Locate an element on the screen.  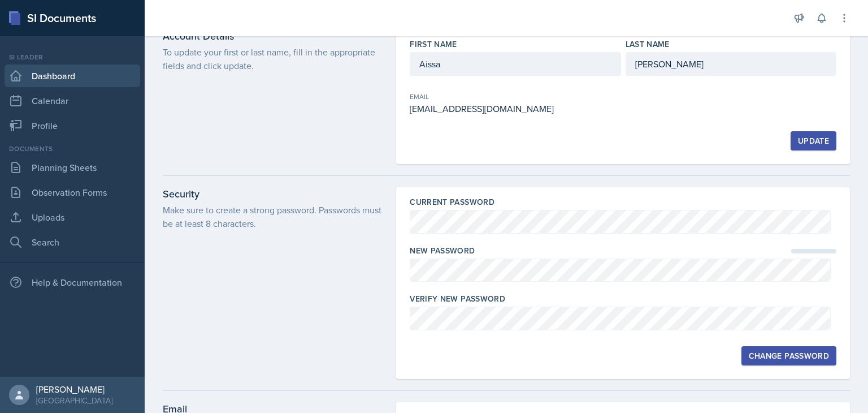
a: Search is located at coordinates (73, 242).